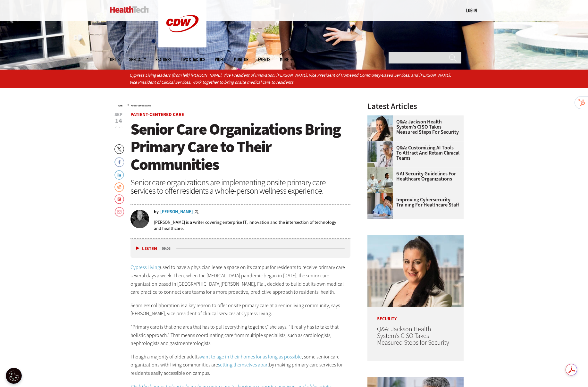 This screenshot has width=588, height=387. I want to click on a: doctor on laptop, so click(382, 144).